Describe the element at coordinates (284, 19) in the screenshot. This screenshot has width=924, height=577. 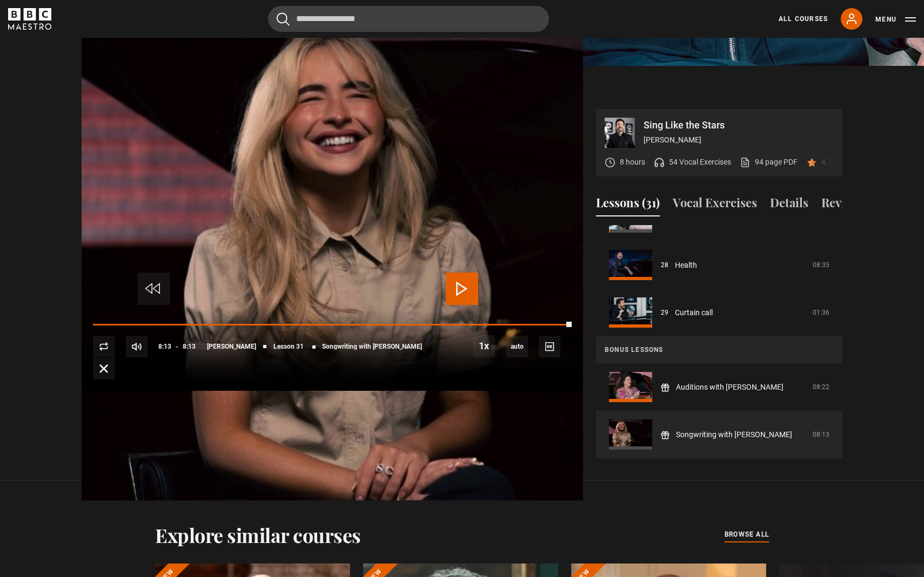
I see `button: Submit the search query` at that location.